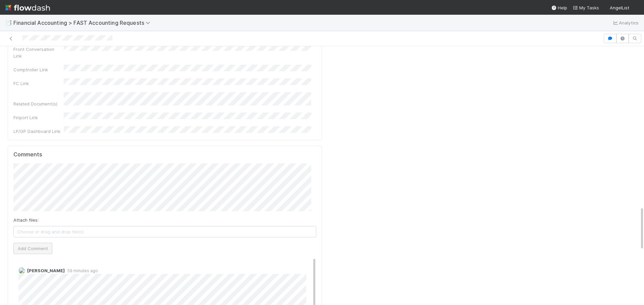 This screenshot has width=644, height=305. Describe the element at coordinates (81, 270) in the screenshot. I see `span: 59 minutes ago` at that location.